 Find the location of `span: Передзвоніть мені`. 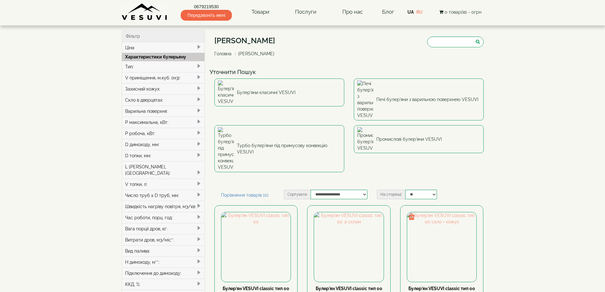

span: Передзвоніть мені is located at coordinates (206, 15).